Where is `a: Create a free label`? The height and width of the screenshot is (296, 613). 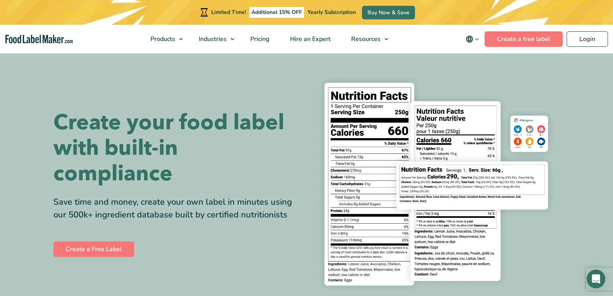
a: Create a free label is located at coordinates (524, 39).